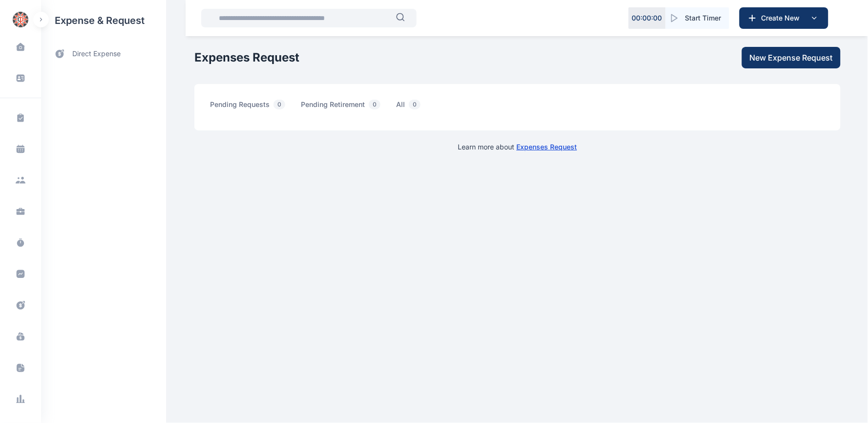 This screenshot has width=868, height=423. What do you see at coordinates (547, 146) in the screenshot?
I see `span: Expenses Request` at bounding box center [547, 146].